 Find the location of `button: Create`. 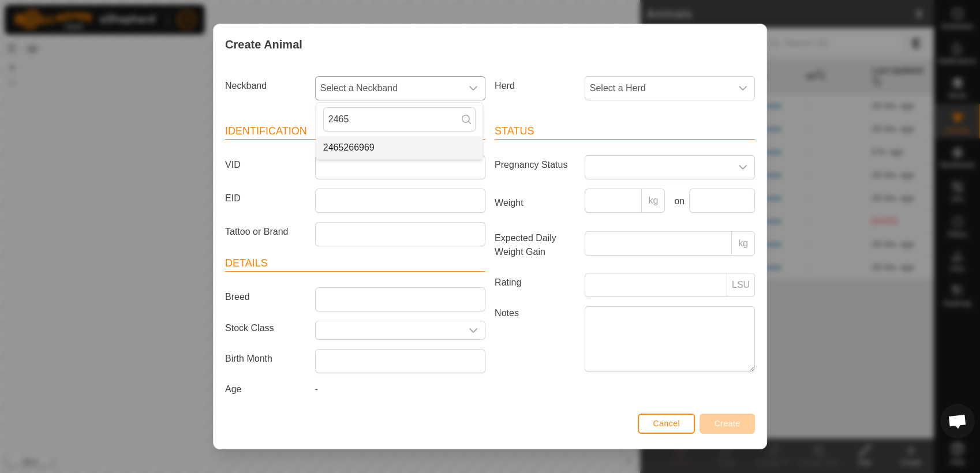

button: Create is located at coordinates (727, 424).